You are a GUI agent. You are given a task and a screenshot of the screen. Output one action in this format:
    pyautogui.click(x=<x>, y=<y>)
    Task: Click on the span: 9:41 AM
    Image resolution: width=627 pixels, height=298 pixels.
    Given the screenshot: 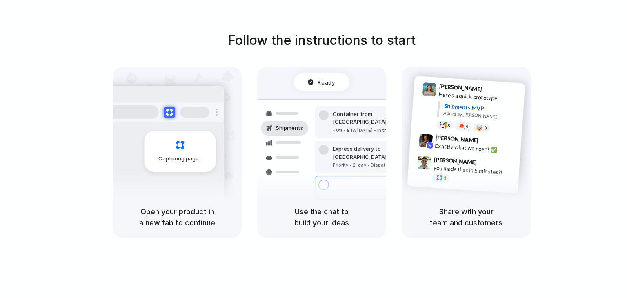 What is the action you would take?
    pyautogui.click(x=493, y=90)
    